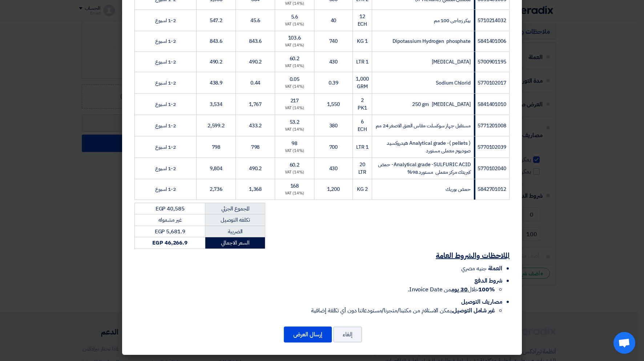 Image resolution: width=644 pixels, height=361 pixels. What do you see at coordinates (295, 101) in the screenshot?
I see `span: 217` at bounding box center [295, 101].